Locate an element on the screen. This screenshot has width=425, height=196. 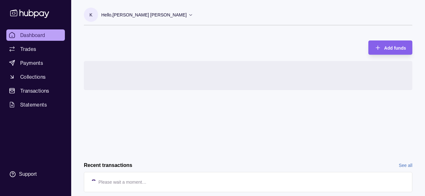
p: K is located at coordinates (91, 15).